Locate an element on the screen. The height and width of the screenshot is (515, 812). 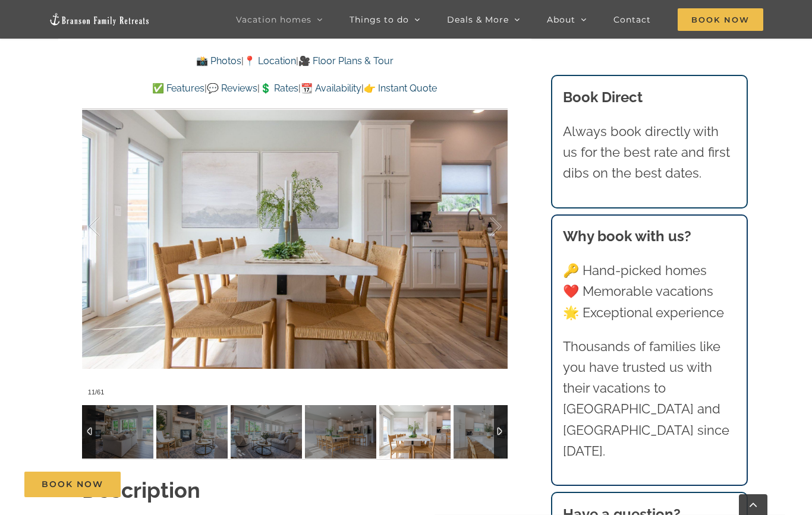
span: Deals & More is located at coordinates (478, 20).